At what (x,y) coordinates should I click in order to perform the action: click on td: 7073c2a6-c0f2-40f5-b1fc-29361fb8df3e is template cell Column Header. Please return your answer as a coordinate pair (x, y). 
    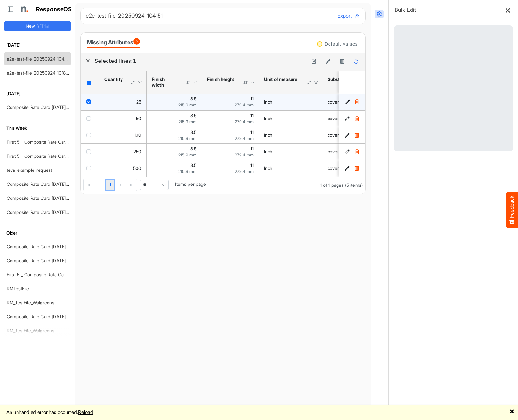
    Looking at the image, I should click on (352, 102).